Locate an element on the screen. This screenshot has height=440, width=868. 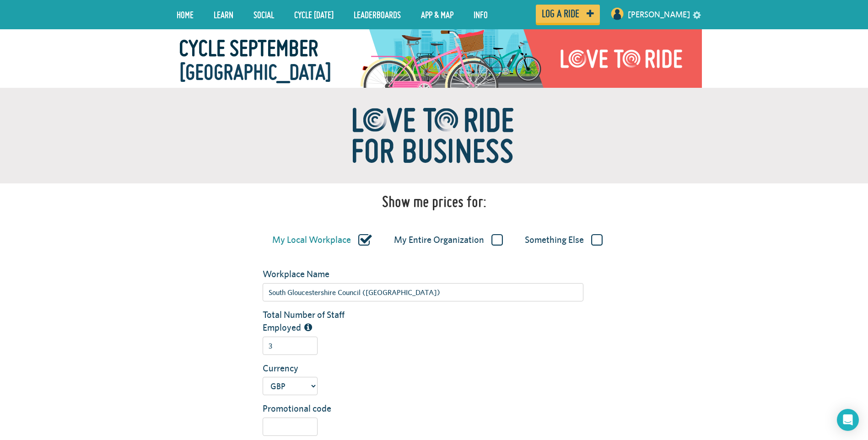
a: App & Map is located at coordinates (437, 15).